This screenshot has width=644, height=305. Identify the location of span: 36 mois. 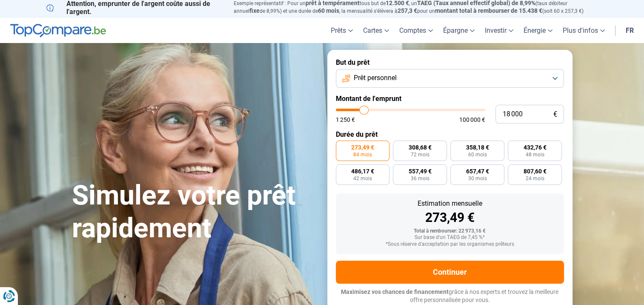
(420, 178).